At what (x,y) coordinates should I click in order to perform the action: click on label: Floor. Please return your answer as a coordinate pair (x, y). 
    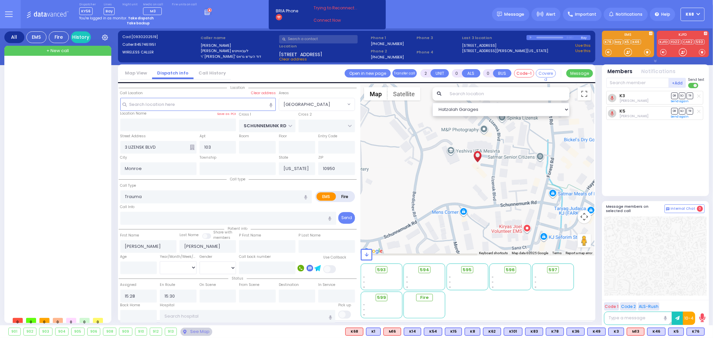
    Looking at the image, I should click on (283, 136).